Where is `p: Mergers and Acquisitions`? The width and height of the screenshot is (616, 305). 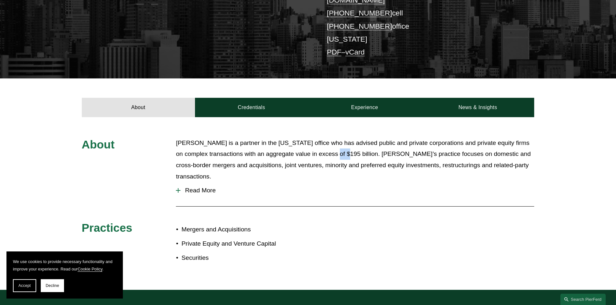 p: Mergers and Acquisitions is located at coordinates (244, 230).